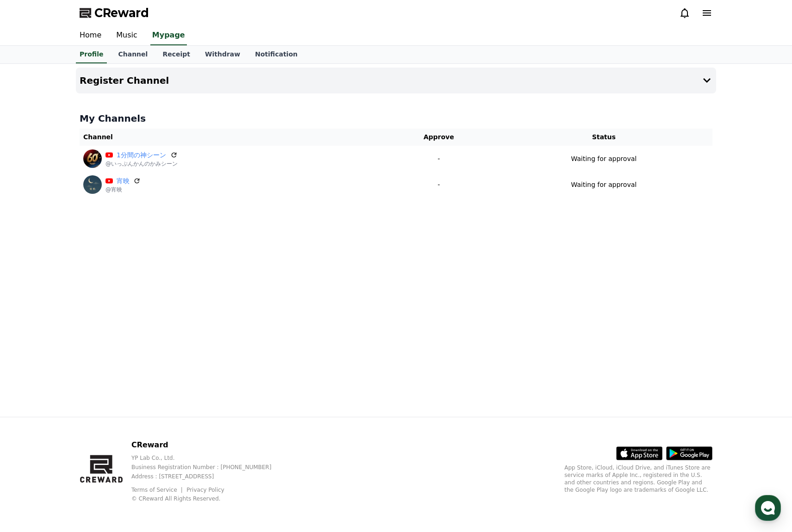  I want to click on a: Receipt, so click(176, 55).